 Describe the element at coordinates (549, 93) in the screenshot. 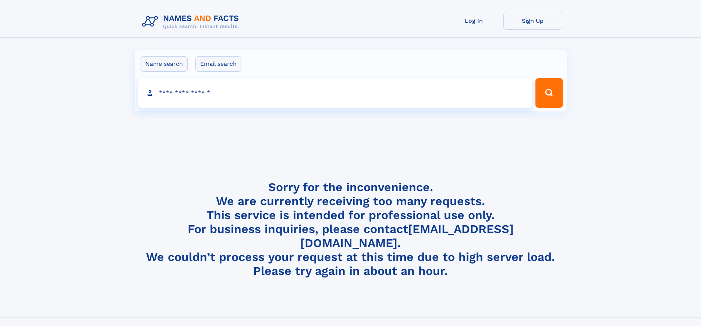

I see `button: Search Button` at that location.